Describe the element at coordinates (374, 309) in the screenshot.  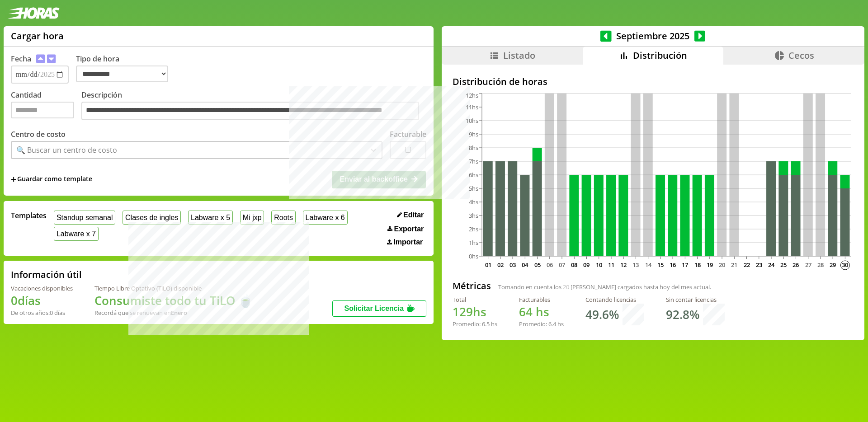
I see `span: Solicitar Licencia` at that location.